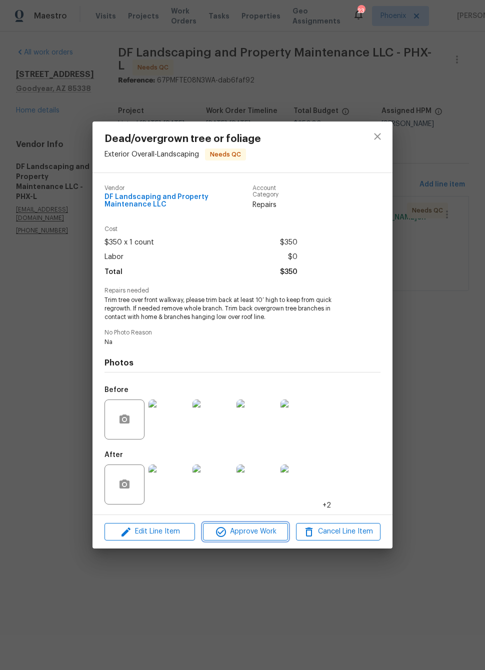 This screenshot has height=670, width=485. Describe the element at coordinates (114, 455) in the screenshot. I see `h5: After` at that location.